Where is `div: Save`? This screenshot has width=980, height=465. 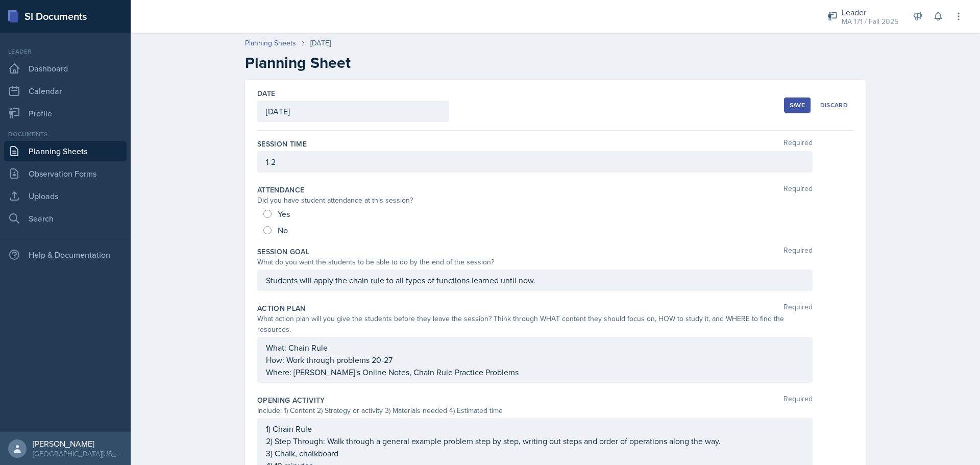 div: Save is located at coordinates (797, 105).